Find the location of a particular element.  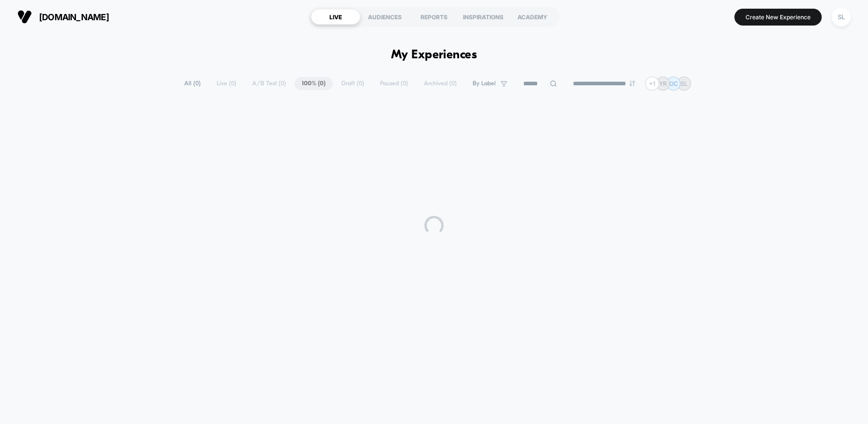

button: SL is located at coordinates (841, 17).